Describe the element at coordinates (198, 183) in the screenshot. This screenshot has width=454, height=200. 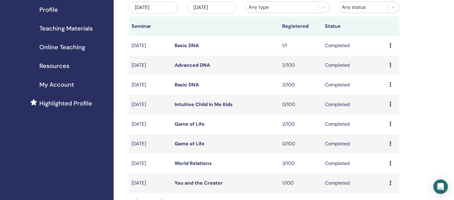
I see `a: You and the Creator` at that location.